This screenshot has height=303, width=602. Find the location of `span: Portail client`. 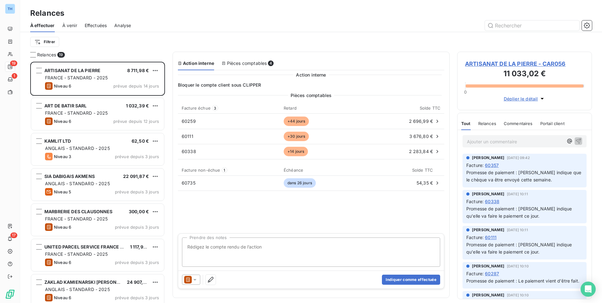

span: Portail client is located at coordinates (553, 124).